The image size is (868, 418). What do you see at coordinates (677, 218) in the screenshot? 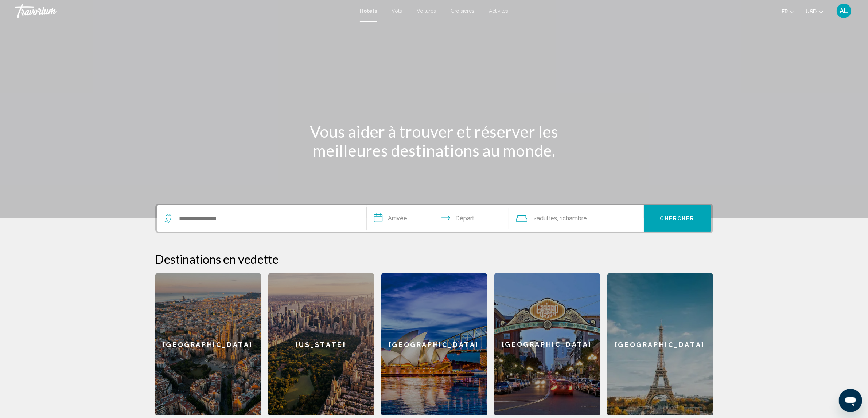
I see `button: Chercher` at bounding box center [677, 218].